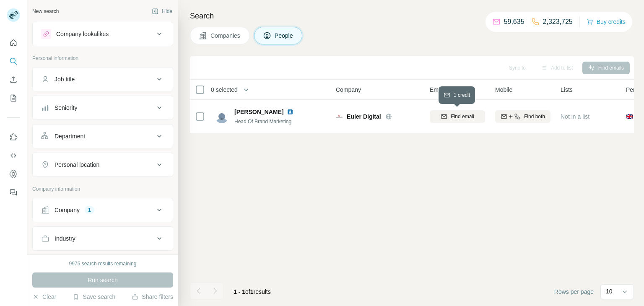 The image size is (644, 306). Describe the element at coordinates (44, 297) in the screenshot. I see `button: Clear` at that location.